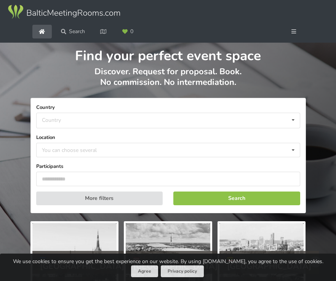  I want to click on div: Country, so click(51, 120).